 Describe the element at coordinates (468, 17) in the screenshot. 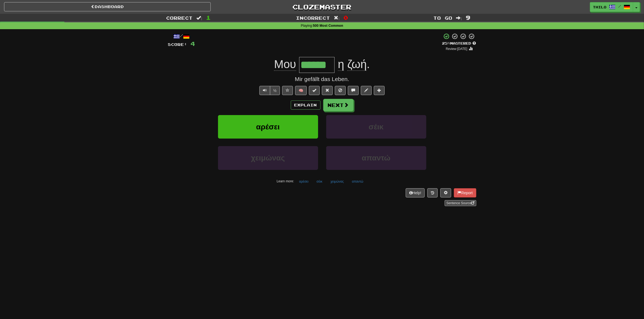

I see `span: 9` at that location.